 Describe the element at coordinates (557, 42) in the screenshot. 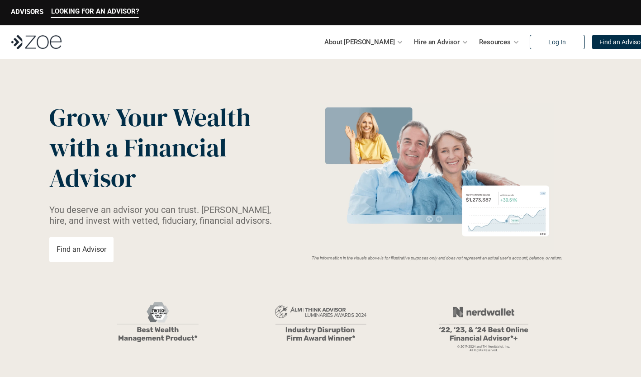

I see `p: Log In` at that location.